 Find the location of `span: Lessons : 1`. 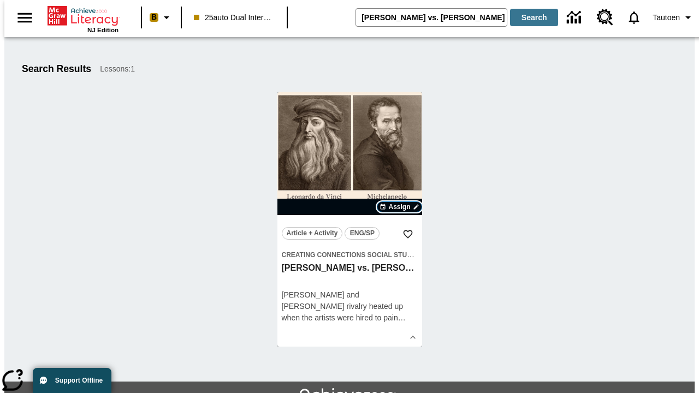

span: Lessons : 1 is located at coordinates (117, 69).